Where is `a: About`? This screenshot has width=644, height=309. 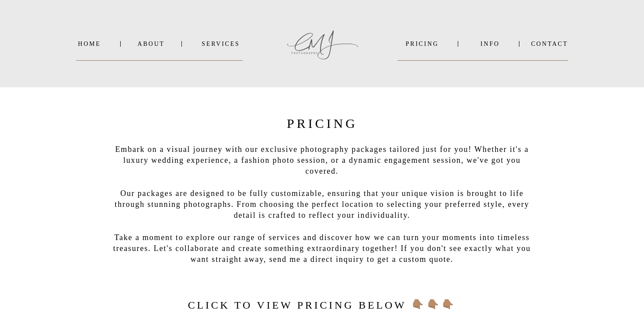
a: About is located at coordinates (151, 43).